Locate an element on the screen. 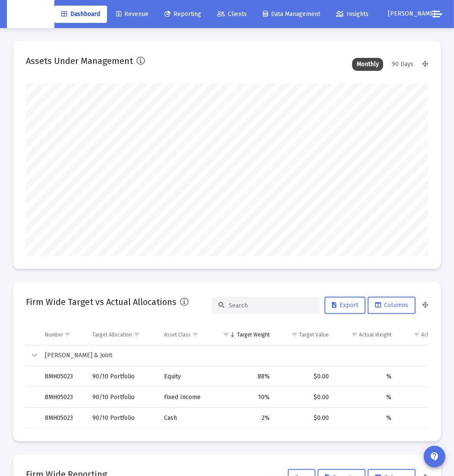 This screenshot has height=476, width=454. h2: Assets Under Management is located at coordinates (79, 61).